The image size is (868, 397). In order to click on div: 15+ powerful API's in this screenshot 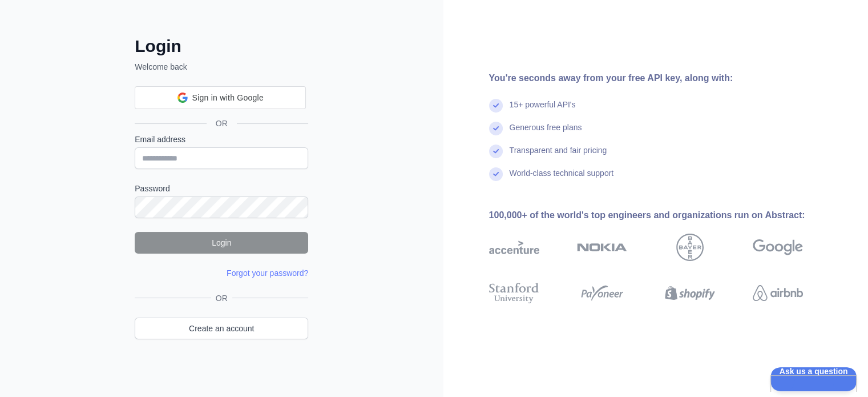, I will do `click(543, 110)`.